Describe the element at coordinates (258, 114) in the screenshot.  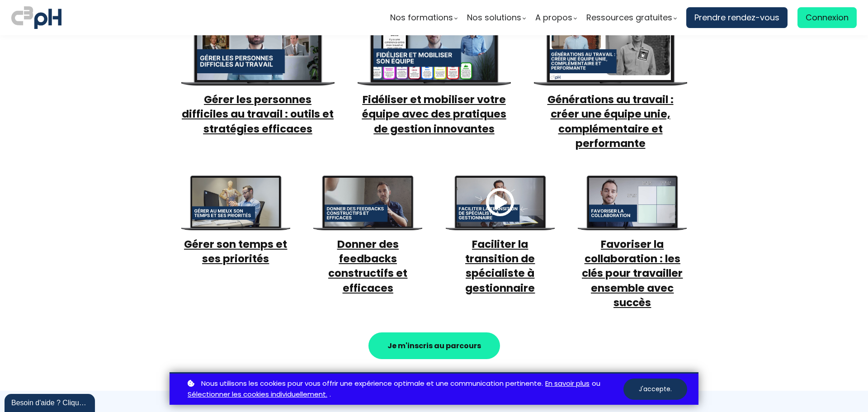
I see `a: Gérer les personnes difficiles au travail : outils et stratégies efficaces` at that location.